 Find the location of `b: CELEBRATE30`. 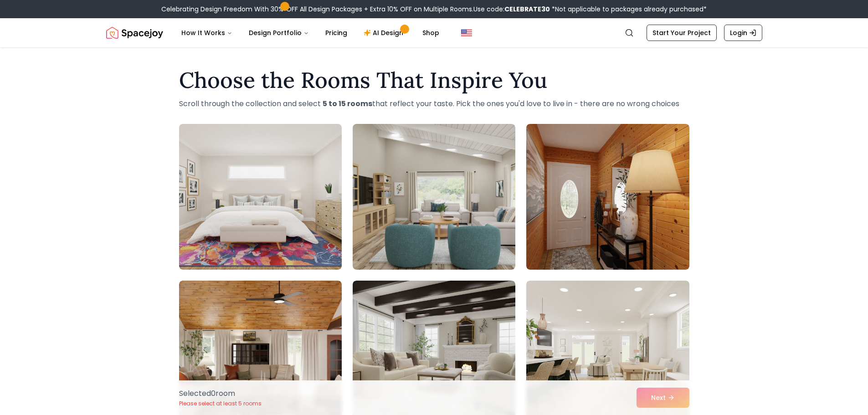

b: CELEBRATE30 is located at coordinates (527, 9).